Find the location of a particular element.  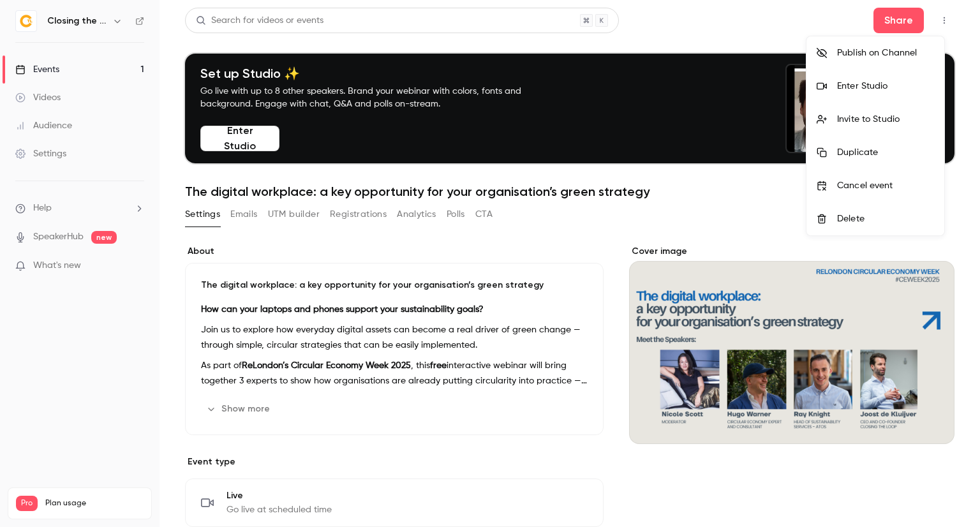

div: Delete is located at coordinates (885, 219).